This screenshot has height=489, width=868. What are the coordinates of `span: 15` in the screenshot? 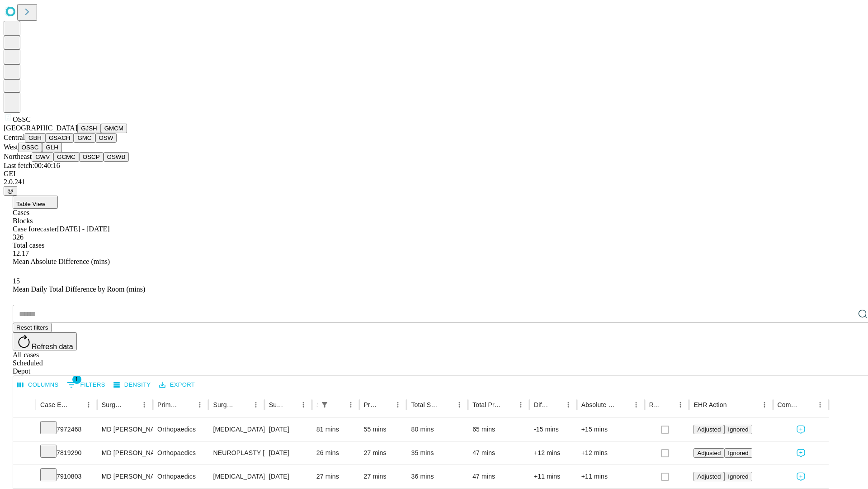 It's located at (16, 281).